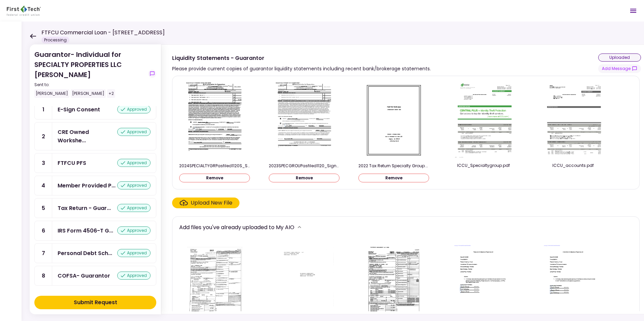  I want to click on a: 8COFSA- Guarantorapproved, so click(95, 276).